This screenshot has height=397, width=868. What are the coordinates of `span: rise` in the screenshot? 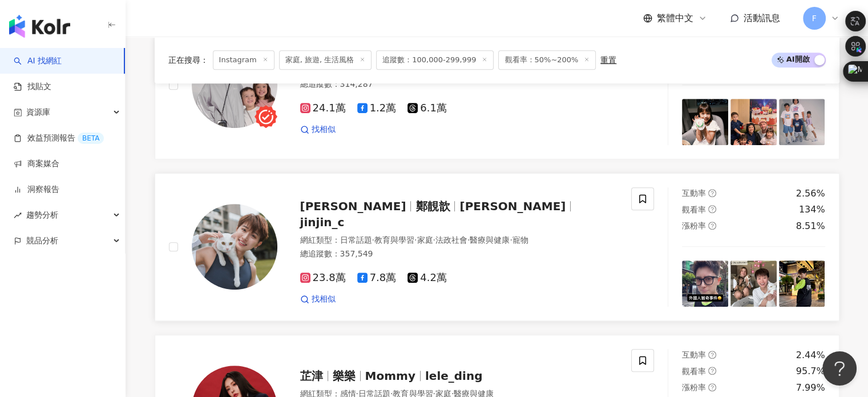 It's located at (18, 215).